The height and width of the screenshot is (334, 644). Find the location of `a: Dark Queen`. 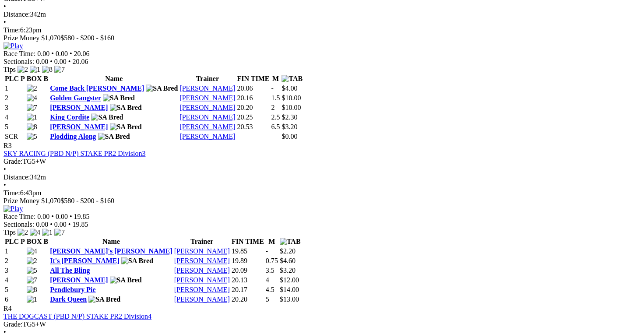

a: Dark Queen is located at coordinates (68, 299).